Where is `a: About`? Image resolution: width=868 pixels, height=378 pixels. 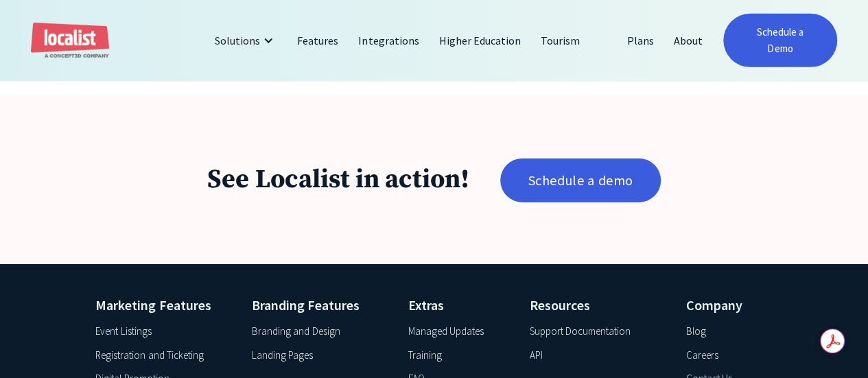
a: About is located at coordinates (688, 41).